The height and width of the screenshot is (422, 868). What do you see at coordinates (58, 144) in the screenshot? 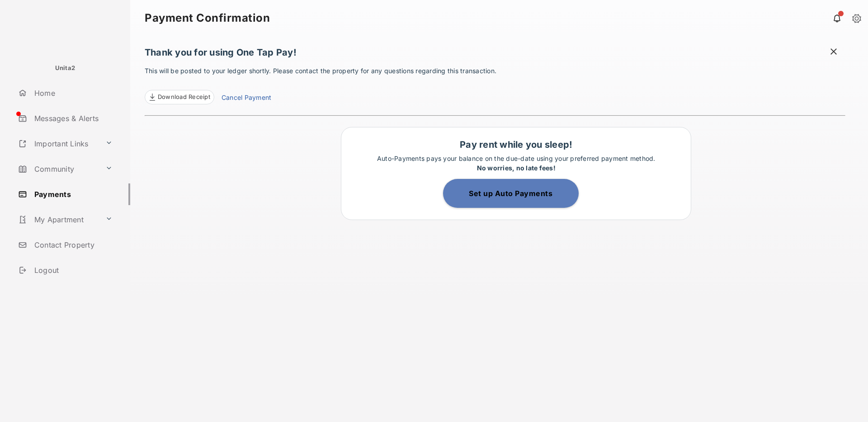
I see `a: Important Links` at bounding box center [58, 144].